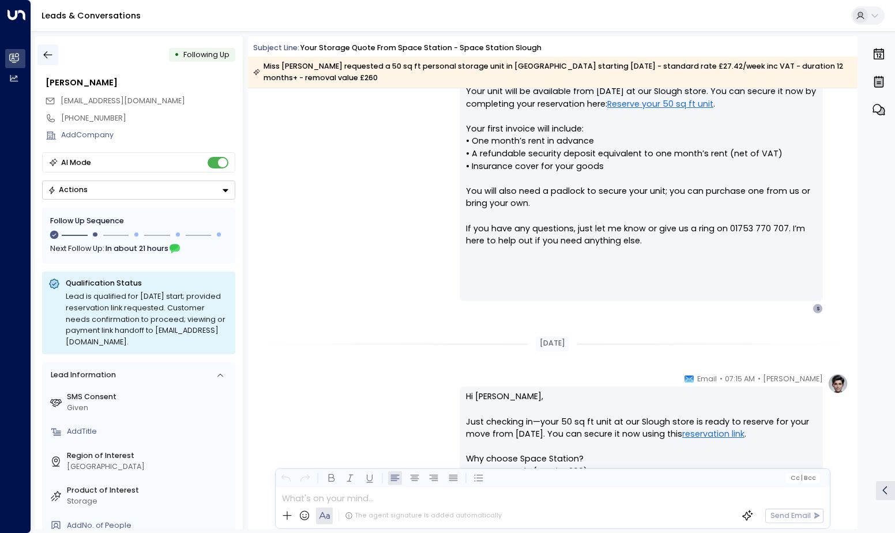 This screenshot has width=895, height=533. What do you see at coordinates (76, 163) in the screenshot?
I see `div: AI Mode` at bounding box center [76, 163].